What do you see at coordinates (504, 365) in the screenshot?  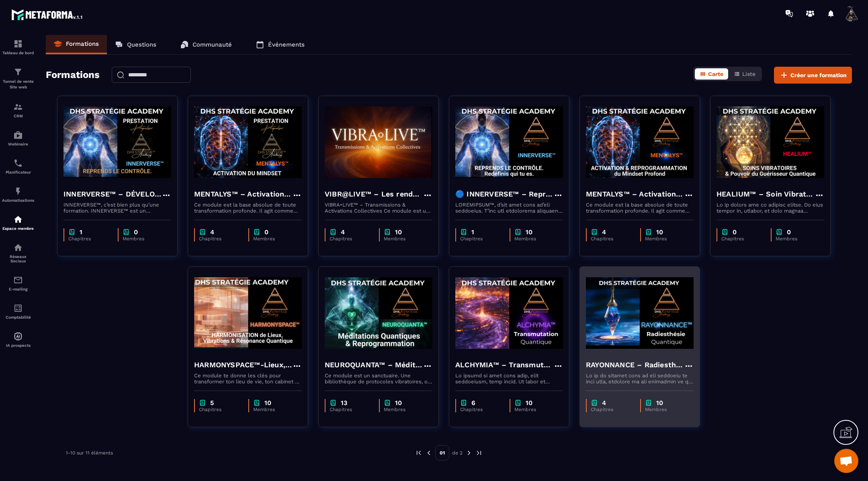 I see `h4: ALCHYMIA™ – Transmutation Quantique` at bounding box center [504, 365].